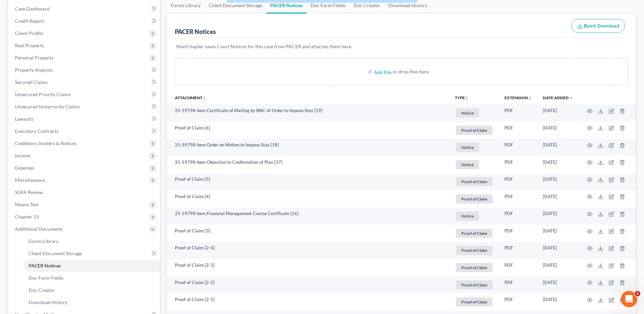 This screenshot has width=644, height=314. Describe the element at coordinates (92, 241) in the screenshot. I see `a: Forms Library` at that location.